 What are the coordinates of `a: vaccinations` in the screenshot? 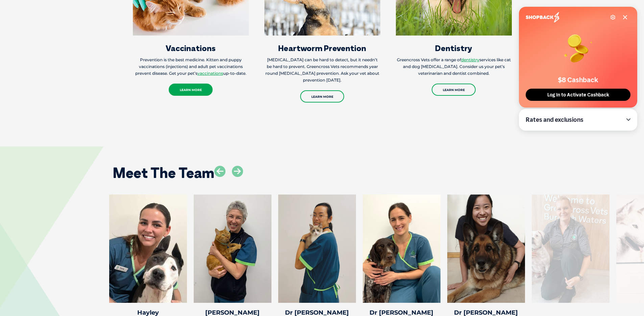 It's located at (210, 73).